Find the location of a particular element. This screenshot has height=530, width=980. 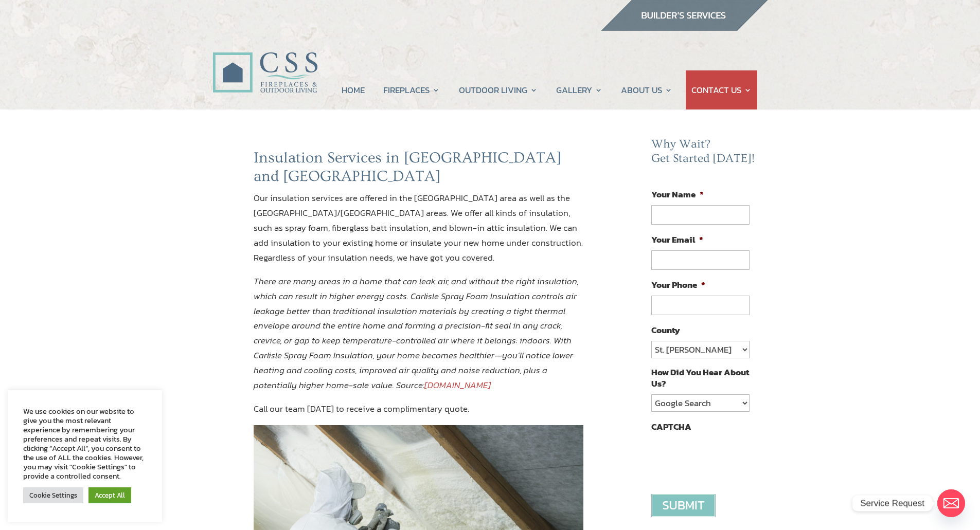

a: Email is located at coordinates (951, 504).